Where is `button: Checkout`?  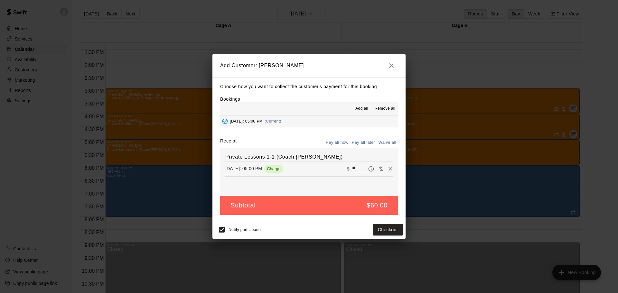
button: Checkout is located at coordinates (388, 230).